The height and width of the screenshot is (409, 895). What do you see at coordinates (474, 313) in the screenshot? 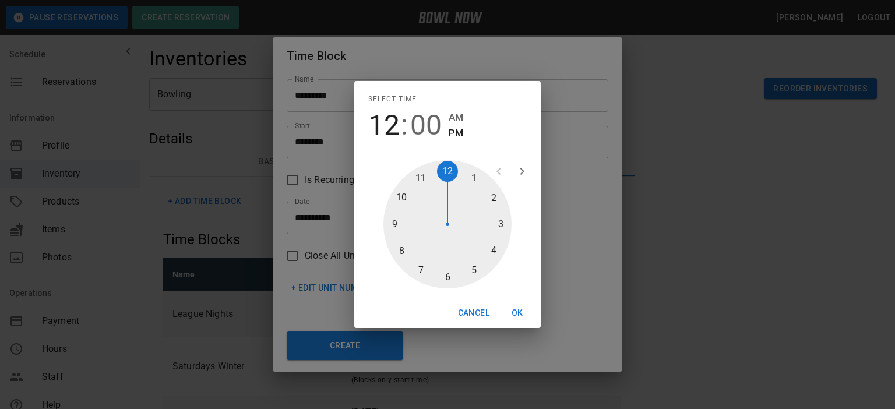
I see `button: Cancel` at bounding box center [474, 313].